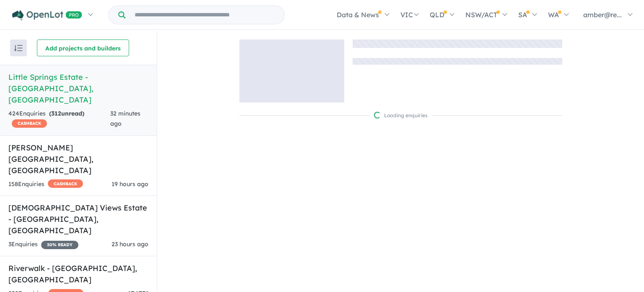 The width and height of the screenshot is (644, 292). I want to click on span: 312, so click(56, 113).